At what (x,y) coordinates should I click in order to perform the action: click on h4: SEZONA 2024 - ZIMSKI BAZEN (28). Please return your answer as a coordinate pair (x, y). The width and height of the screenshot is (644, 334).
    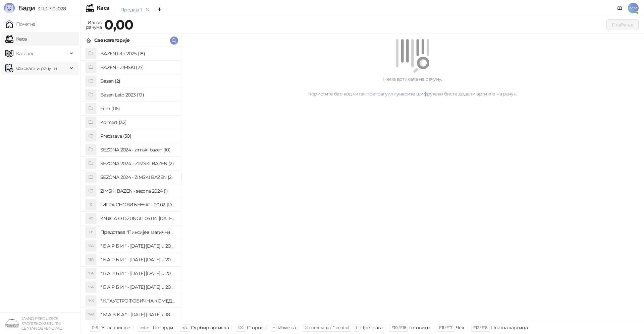
    Looking at the image, I should click on (138, 177).